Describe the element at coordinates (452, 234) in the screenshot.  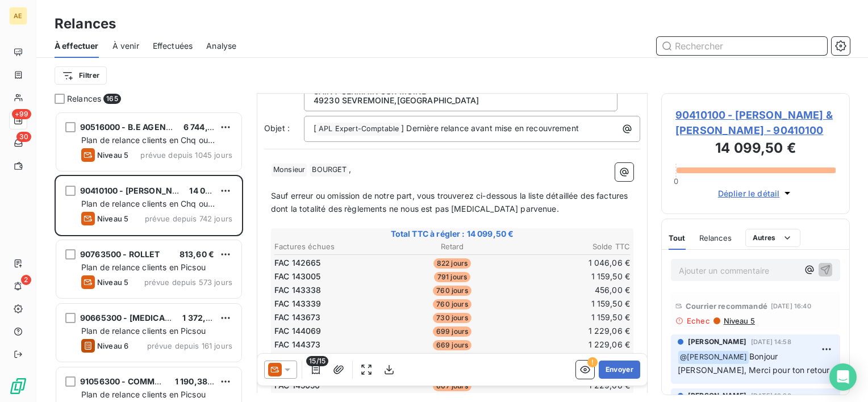
I see `span: Total TTC à régler : 14 099,50 €` at that location.